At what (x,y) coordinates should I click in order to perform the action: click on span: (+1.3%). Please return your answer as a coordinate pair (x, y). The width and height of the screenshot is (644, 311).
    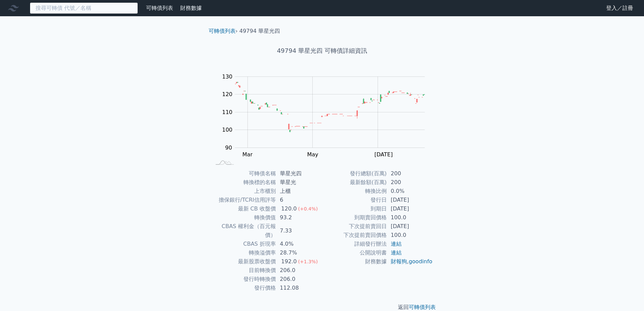
    Looking at the image, I should click on (308, 262).